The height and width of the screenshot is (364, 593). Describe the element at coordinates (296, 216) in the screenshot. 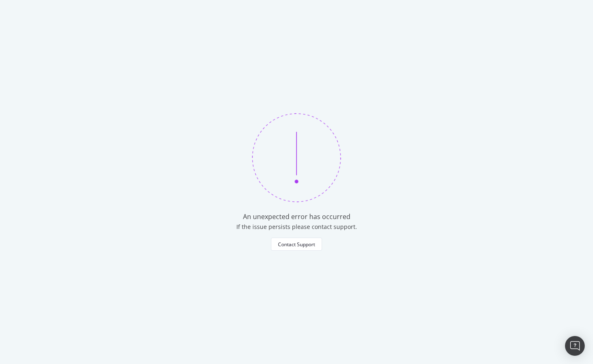

I see `div: An unexpected error has occurred` at that location.